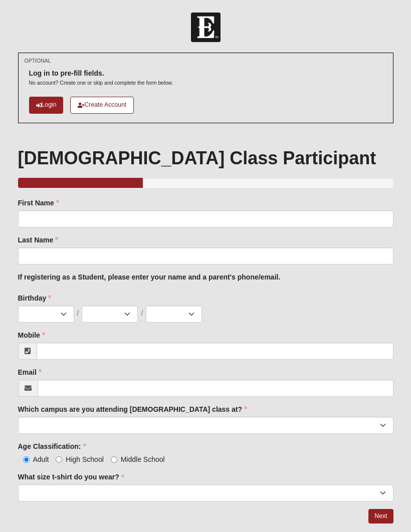  Describe the element at coordinates (39, 203) in the screenshot. I see `label: First Name` at that location.